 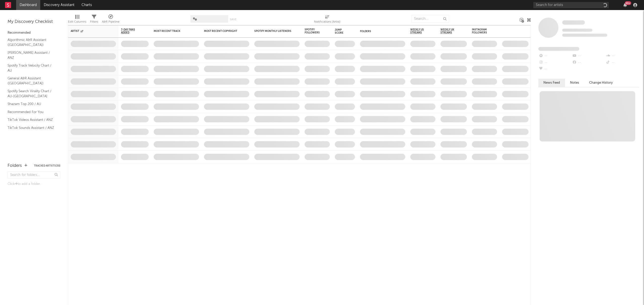 What do you see at coordinates (233, 20) in the screenshot?
I see `button: Save` at bounding box center [233, 20].